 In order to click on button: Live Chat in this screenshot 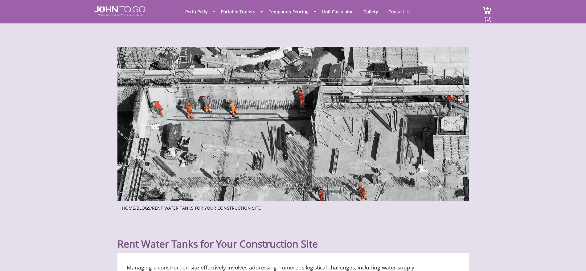, I will do `click(574, 259)`.